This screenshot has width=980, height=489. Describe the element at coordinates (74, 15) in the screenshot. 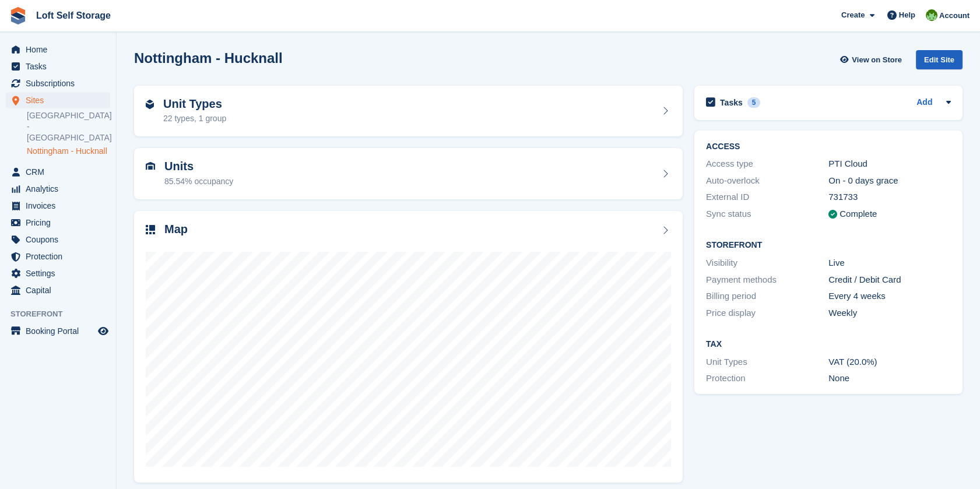

I see `a: Loft Self Storage` at that location.